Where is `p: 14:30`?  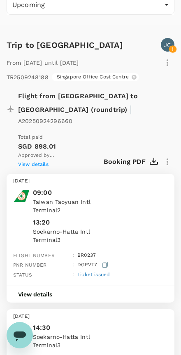
p: 14:30 is located at coordinates (101, 327).